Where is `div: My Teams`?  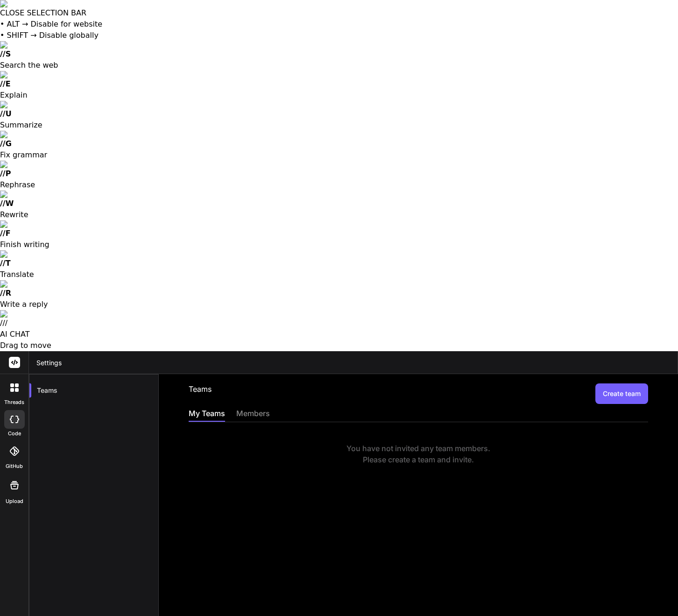 div: My Teams is located at coordinates (207, 414).